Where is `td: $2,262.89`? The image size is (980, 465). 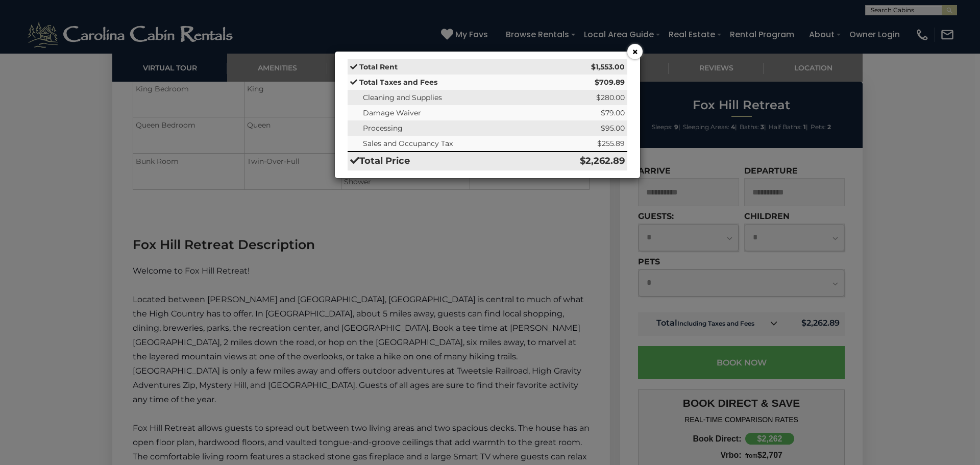
td: $2,262.89 is located at coordinates (583, 161).